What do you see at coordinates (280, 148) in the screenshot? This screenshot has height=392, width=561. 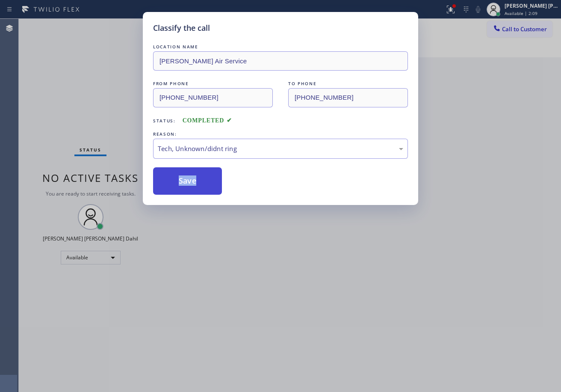 I see `div: Tech, Unknown/didnt ring` at bounding box center [280, 148].